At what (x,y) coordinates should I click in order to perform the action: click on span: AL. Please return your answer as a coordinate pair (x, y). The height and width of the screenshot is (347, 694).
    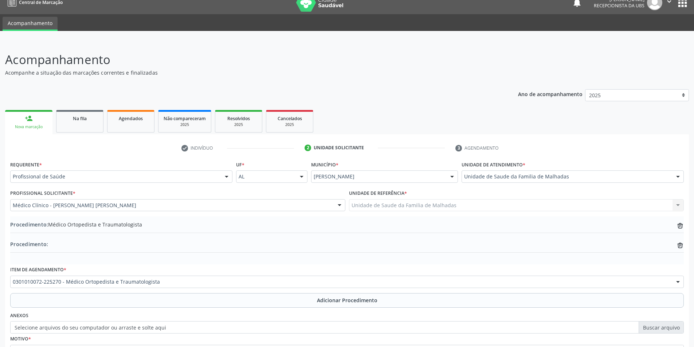
    Looking at the image, I should click on (265, 177).